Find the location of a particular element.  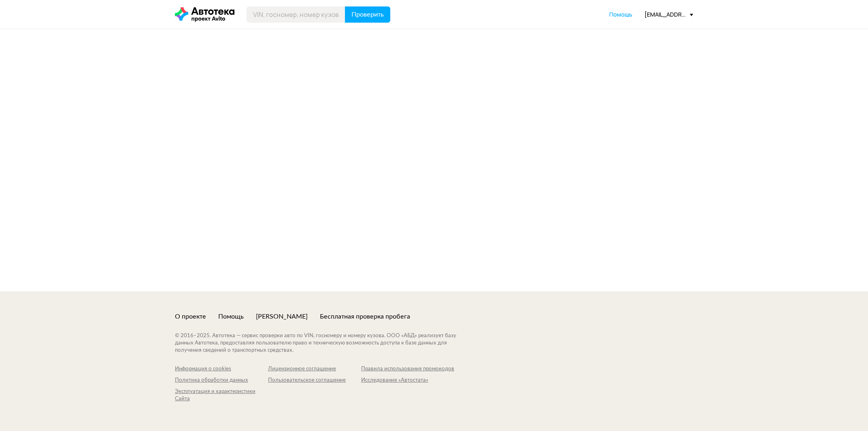

a: Пользовательское соглашение is located at coordinates (314, 381).